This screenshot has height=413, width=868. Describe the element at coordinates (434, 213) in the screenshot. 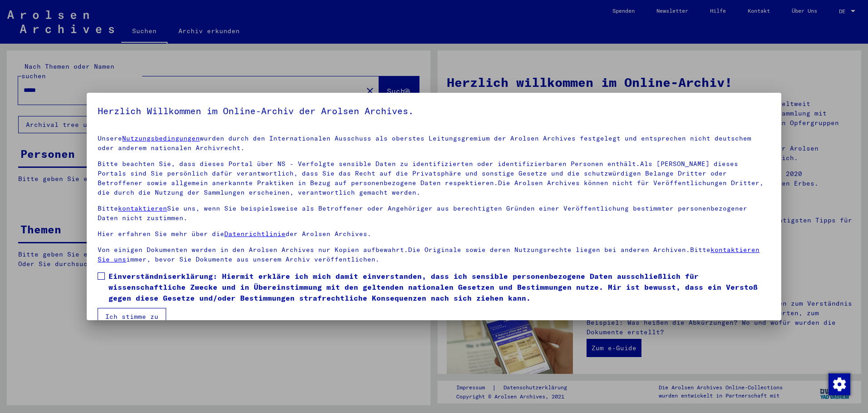

I see `p: Bitte Sie uns, wenn Sie beispielsweise als Betroffener oder Angehöriger aus berechtigten Gründen ...` at that location.